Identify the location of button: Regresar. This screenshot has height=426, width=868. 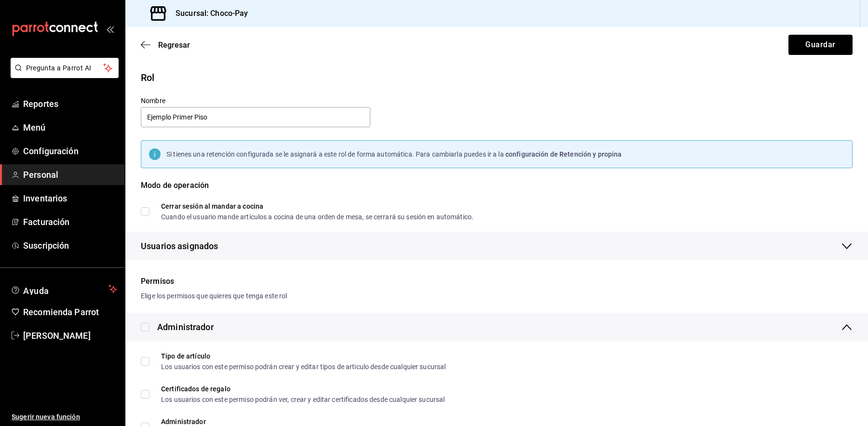
(165, 45).